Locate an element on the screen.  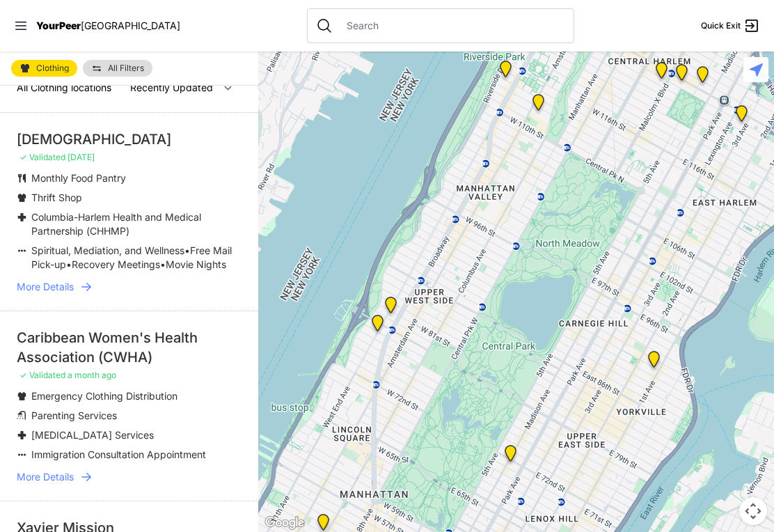
div: Main Location is located at coordinates (742, 117).